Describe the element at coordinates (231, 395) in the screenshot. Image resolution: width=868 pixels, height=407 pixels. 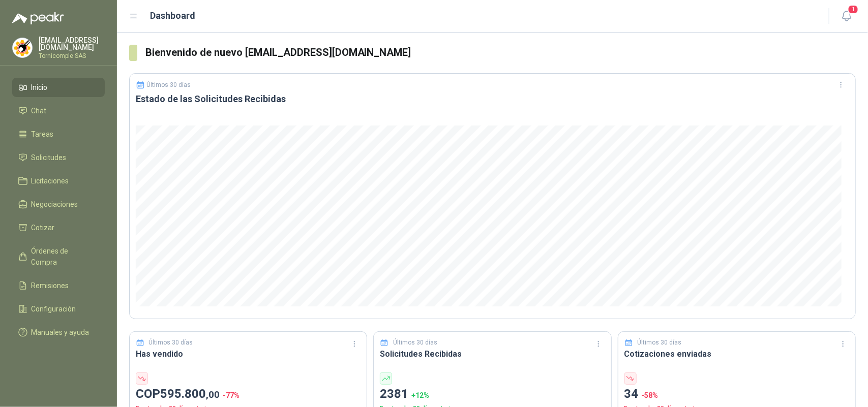
I see `span: -77 %` at that location.